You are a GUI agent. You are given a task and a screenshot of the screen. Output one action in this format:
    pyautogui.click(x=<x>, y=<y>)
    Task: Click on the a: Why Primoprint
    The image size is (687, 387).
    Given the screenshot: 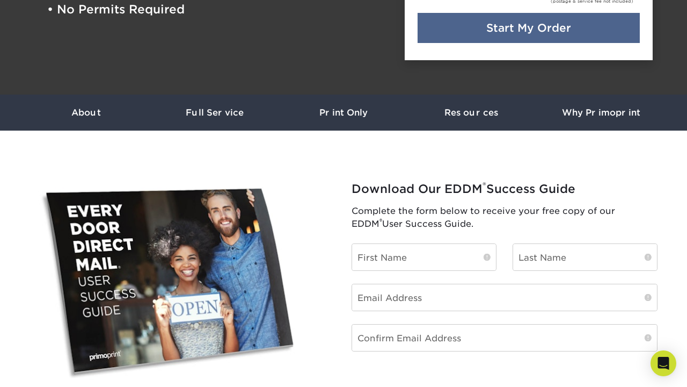 What is the action you would take?
    pyautogui.click(x=601, y=112)
    